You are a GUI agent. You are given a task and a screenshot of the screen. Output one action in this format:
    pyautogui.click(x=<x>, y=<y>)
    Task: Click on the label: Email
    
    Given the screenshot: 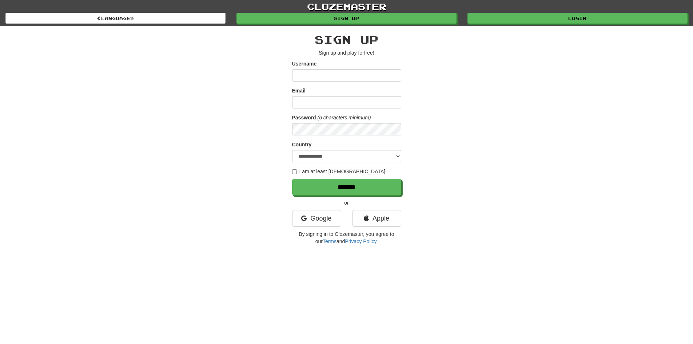 What is the action you would take?
    pyautogui.click(x=299, y=91)
    